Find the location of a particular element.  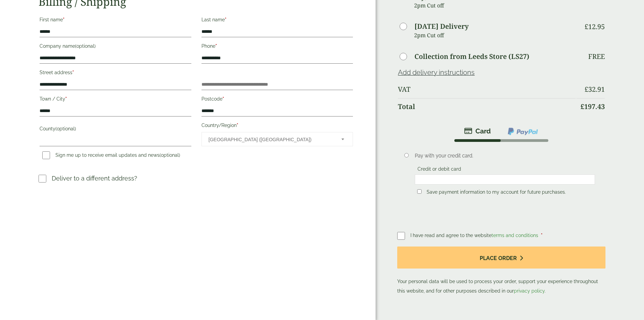

span: I have read and agree to the website is located at coordinates (475, 235).